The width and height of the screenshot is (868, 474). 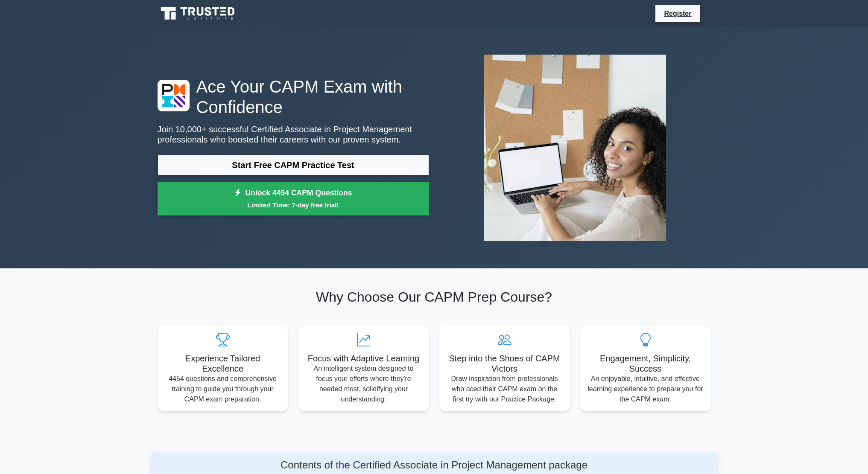 I want to click on small: Limited Time: 7-day free trial!, so click(x=293, y=205).